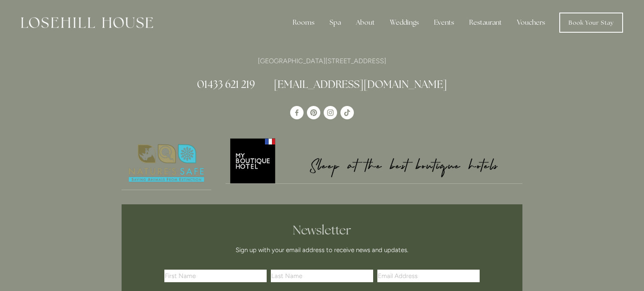  Describe the element at coordinates (166, 164) in the screenshot. I see `img: Nature's Safe - Logo` at that location.